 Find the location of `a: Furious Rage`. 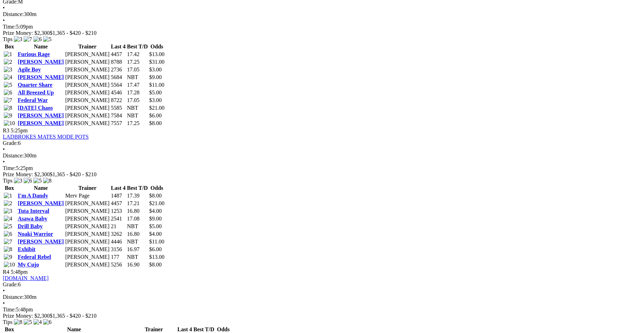

a: Furious Rage is located at coordinates (34, 54).